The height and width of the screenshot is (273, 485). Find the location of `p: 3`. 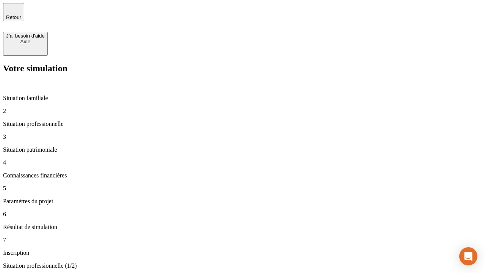

p: 3 is located at coordinates (243, 137).